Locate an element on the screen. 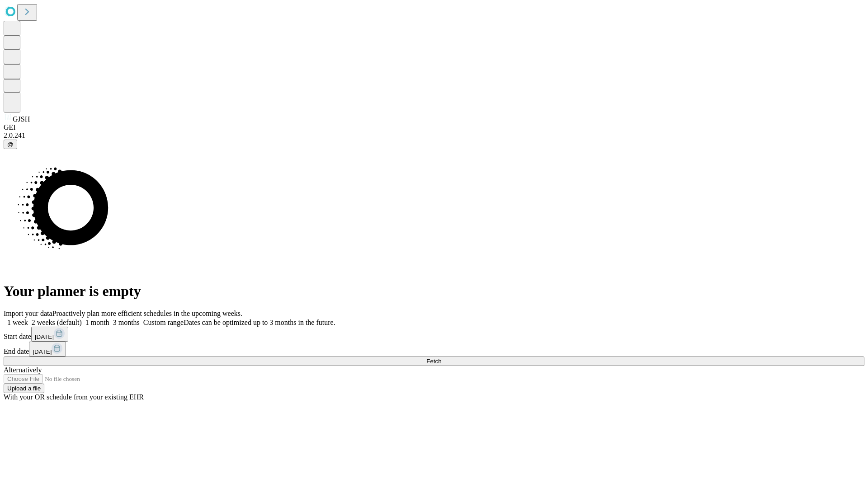 This screenshot has width=868, height=488. h1: Your planner is empty is located at coordinates (434, 291).